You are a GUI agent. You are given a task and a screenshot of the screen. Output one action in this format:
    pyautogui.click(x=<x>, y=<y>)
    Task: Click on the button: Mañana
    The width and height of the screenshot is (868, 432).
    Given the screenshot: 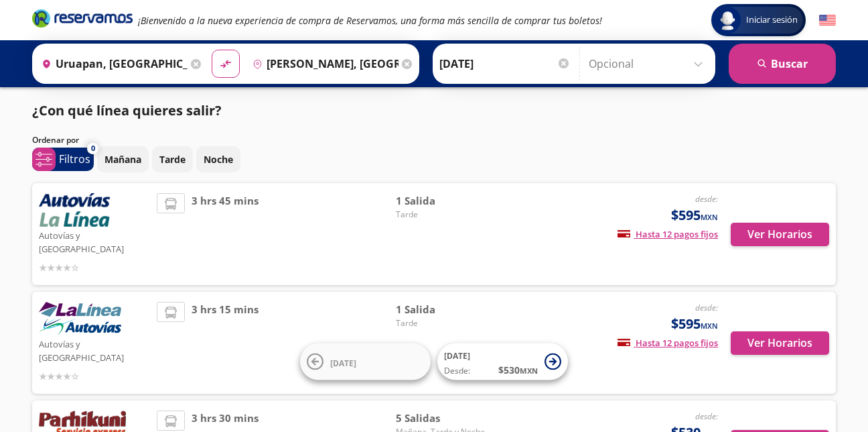 What is the action you would take?
    pyautogui.click(x=123, y=159)
    